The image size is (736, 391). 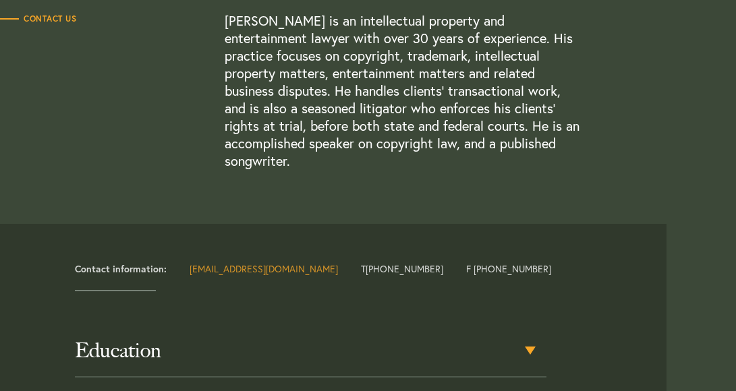 What do you see at coordinates (310, 351) in the screenshot?
I see `h3: Education` at bounding box center [310, 351].